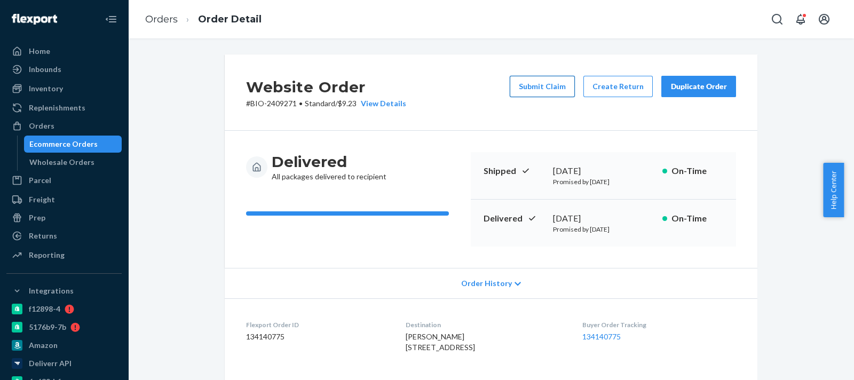 This screenshot has width=854, height=380. I want to click on div: Inventory, so click(46, 89).